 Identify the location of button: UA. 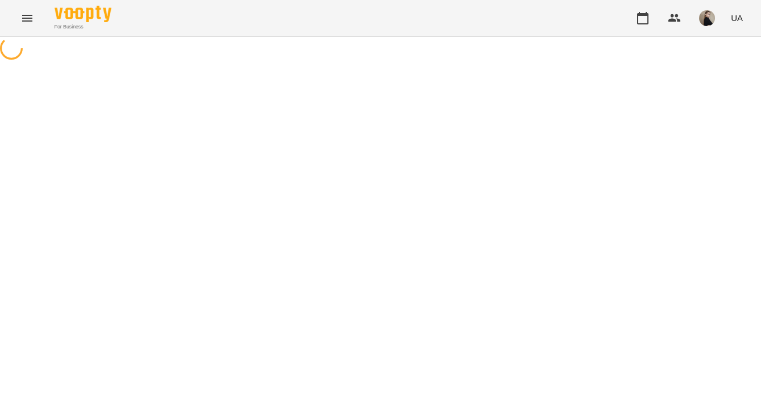
(737, 18).